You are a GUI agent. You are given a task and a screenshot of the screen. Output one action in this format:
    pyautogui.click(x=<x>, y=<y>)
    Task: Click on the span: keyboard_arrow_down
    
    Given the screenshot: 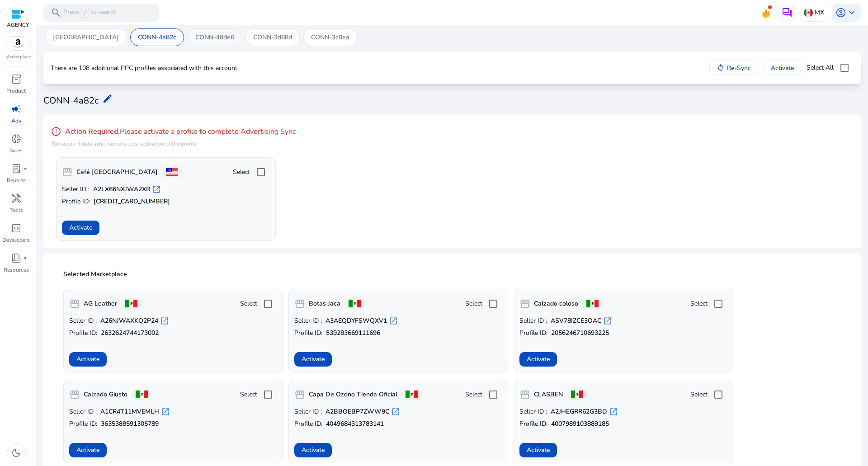 What is the action you would take?
    pyautogui.click(x=852, y=13)
    